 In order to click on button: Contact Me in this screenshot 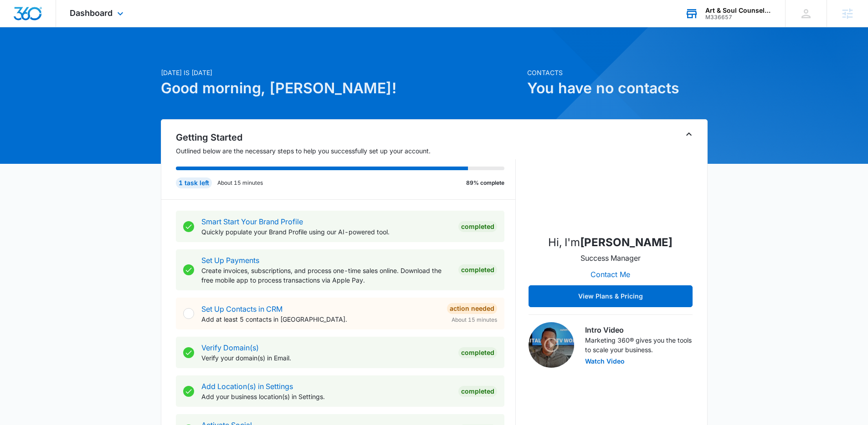, I will do `click(610, 275)`.